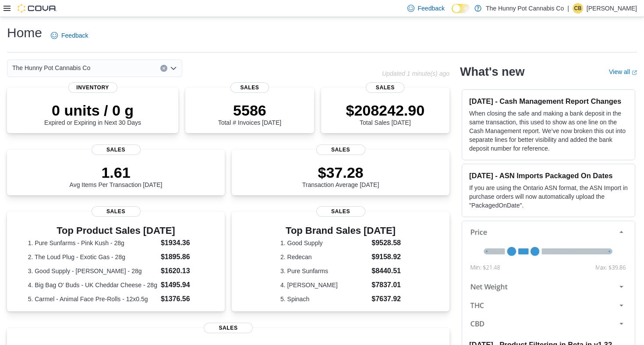 This screenshot has height=345, width=644. I want to click on button: Clear input, so click(163, 69).